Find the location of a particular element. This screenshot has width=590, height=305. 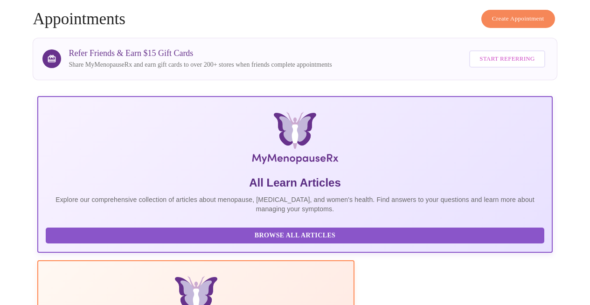

img: MyMenopauseRx Logo is located at coordinates (295, 140).